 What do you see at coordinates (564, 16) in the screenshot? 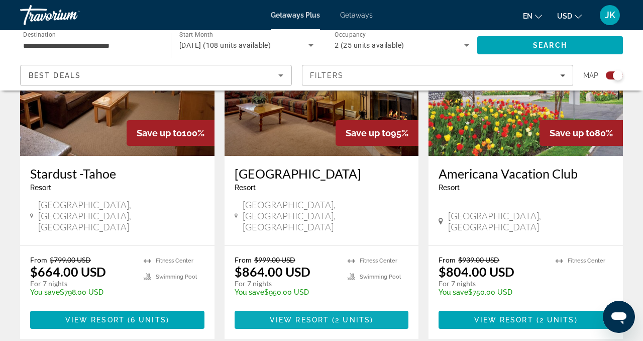
I see `span: USD` at bounding box center [564, 16].